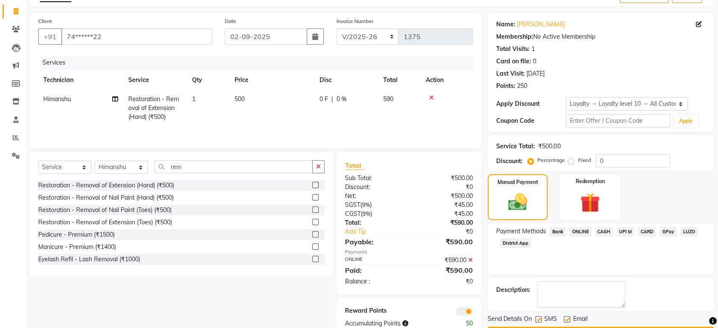  What do you see at coordinates (230, 21) in the screenshot?
I see `label: Date` at bounding box center [230, 21].